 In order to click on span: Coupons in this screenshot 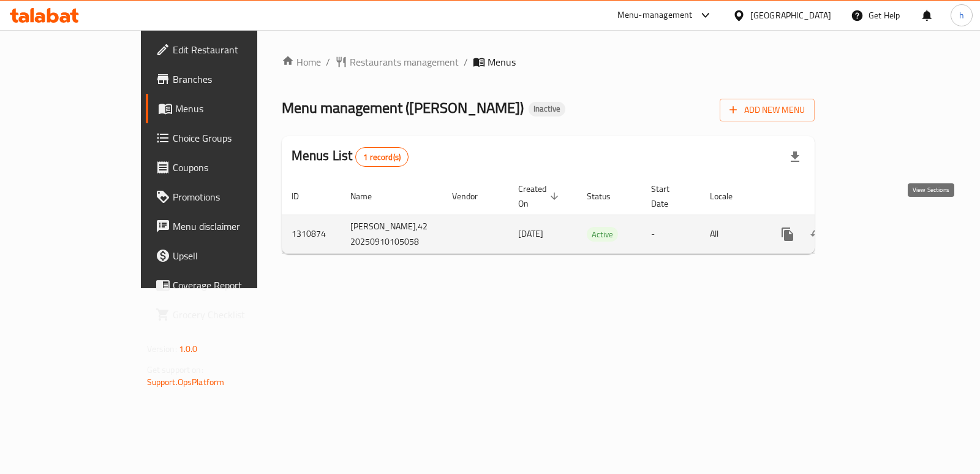, I will do `click(233, 167)`.